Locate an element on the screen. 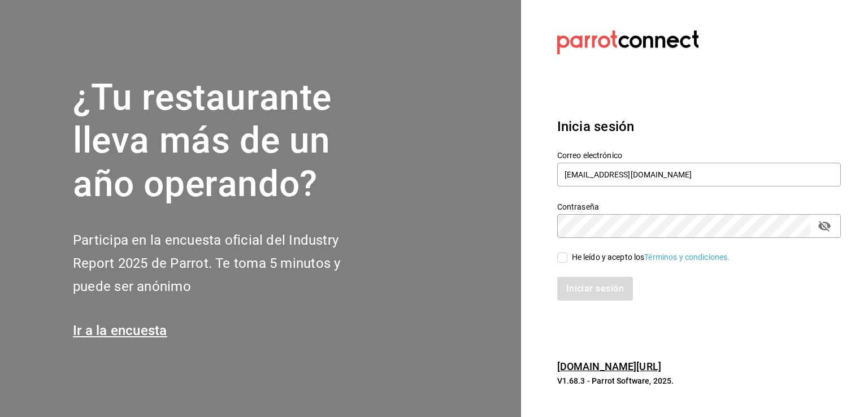  div: He leído y acepto los is located at coordinates (651, 257).